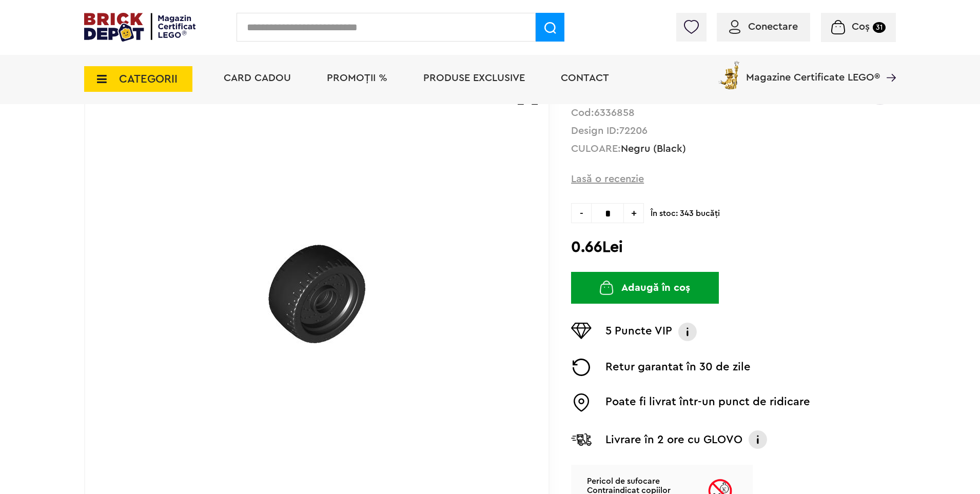 Image resolution: width=980 pixels, height=494 pixels. Describe the element at coordinates (582, 403) in the screenshot. I see `img: Easybox` at that location.